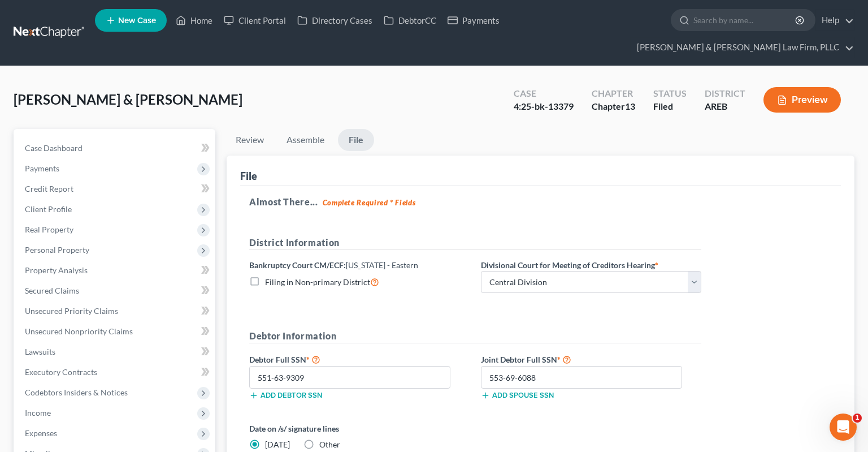 The image size is (868, 452). What do you see at coordinates (249, 139) in the screenshot?
I see `a: Review` at bounding box center [249, 139].